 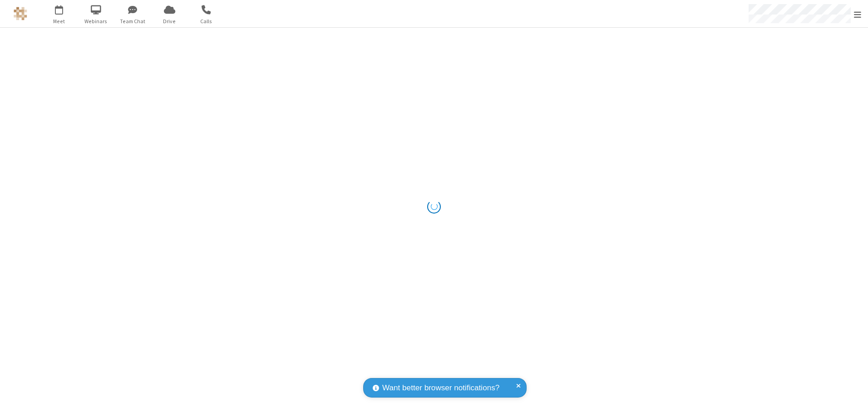 I want to click on img: QA Selenium DO NOT DELETE OR CHANGE, so click(x=21, y=14).